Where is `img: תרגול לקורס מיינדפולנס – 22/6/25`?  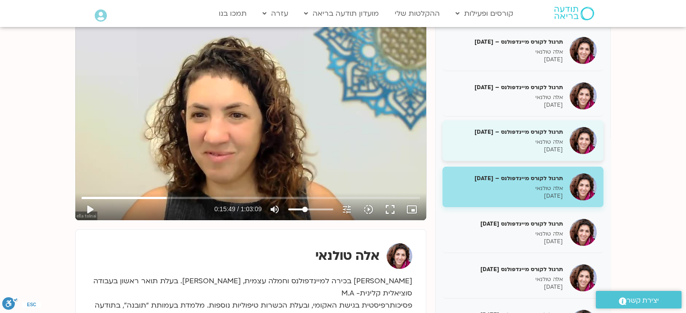 img: תרגול לקורס מיינדפולנס – 22/6/25 is located at coordinates (583, 50).